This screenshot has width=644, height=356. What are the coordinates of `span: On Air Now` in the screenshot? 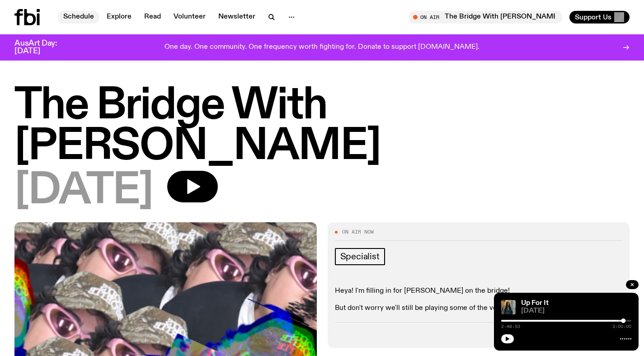 It's located at (358, 232).